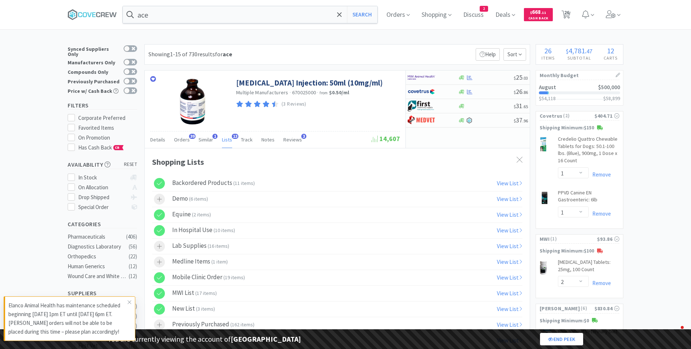 The image size is (691, 349). Describe the element at coordinates (587, 309) in the screenshot. I see `span: ( 6 )` at that location.